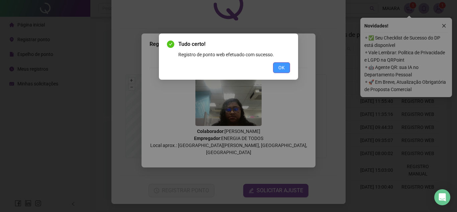 This screenshot has height=212, width=457. Describe the element at coordinates (171, 44) in the screenshot. I see `span: check-circle` at that location.